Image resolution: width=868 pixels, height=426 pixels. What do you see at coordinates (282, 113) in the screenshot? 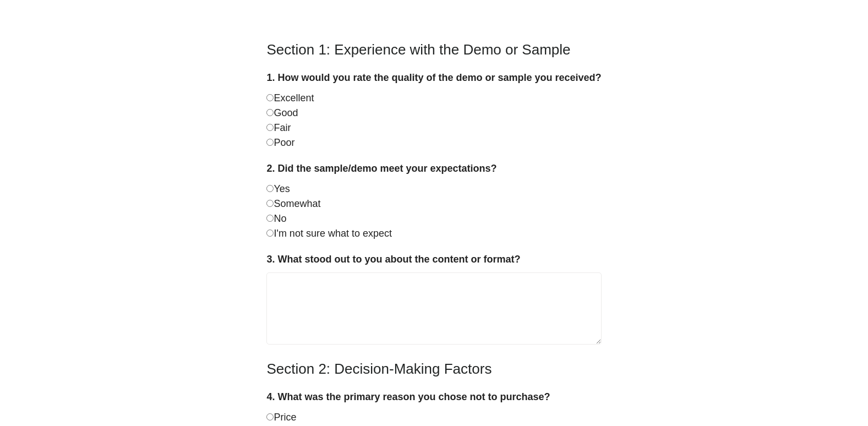
I see `label: Good` at bounding box center [282, 113].